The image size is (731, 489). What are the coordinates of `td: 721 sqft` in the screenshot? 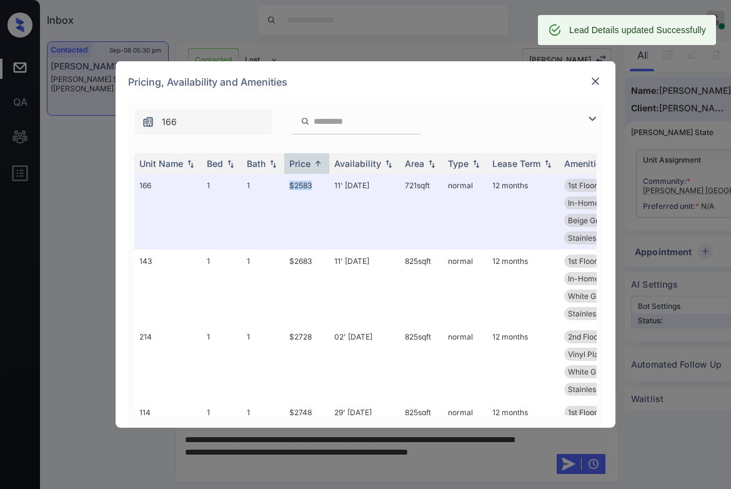 It's located at (421, 211).